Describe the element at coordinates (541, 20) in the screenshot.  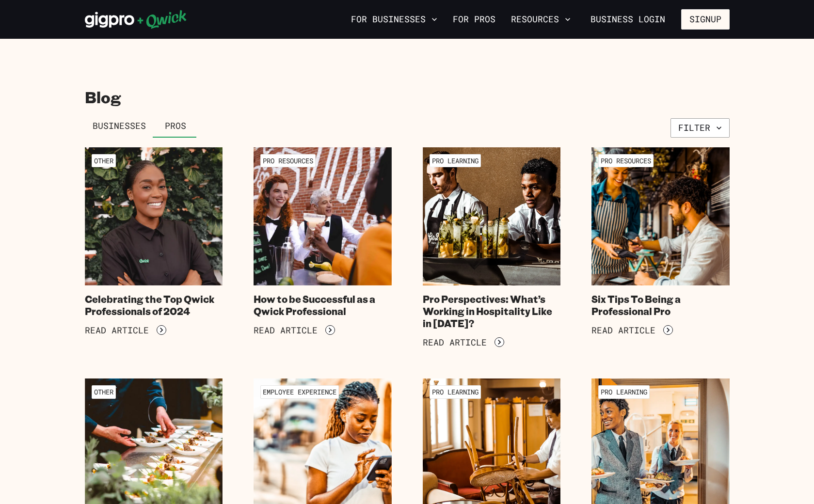
I see `button: Resources` at that location.